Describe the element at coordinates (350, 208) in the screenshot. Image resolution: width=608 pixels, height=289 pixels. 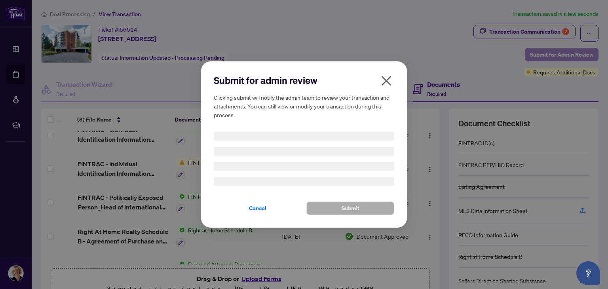
I see `button: Submit` at that location.